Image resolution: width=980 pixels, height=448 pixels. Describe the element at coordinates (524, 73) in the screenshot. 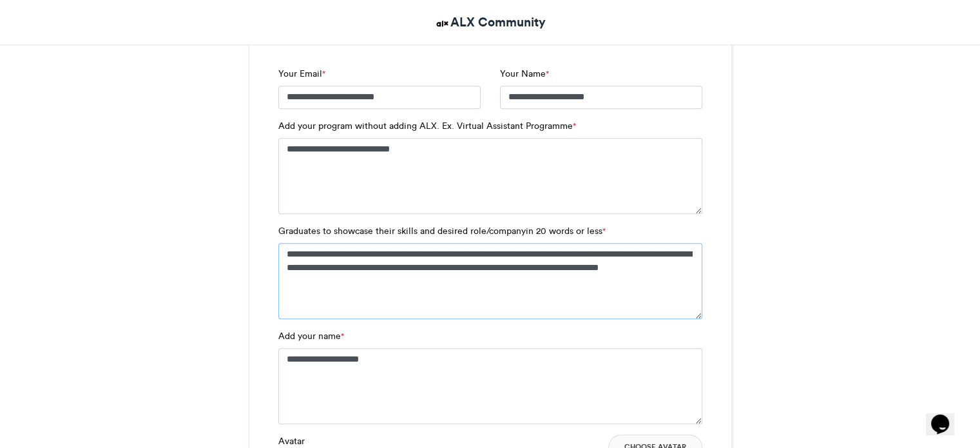

I see `label: Your Name` at that location.